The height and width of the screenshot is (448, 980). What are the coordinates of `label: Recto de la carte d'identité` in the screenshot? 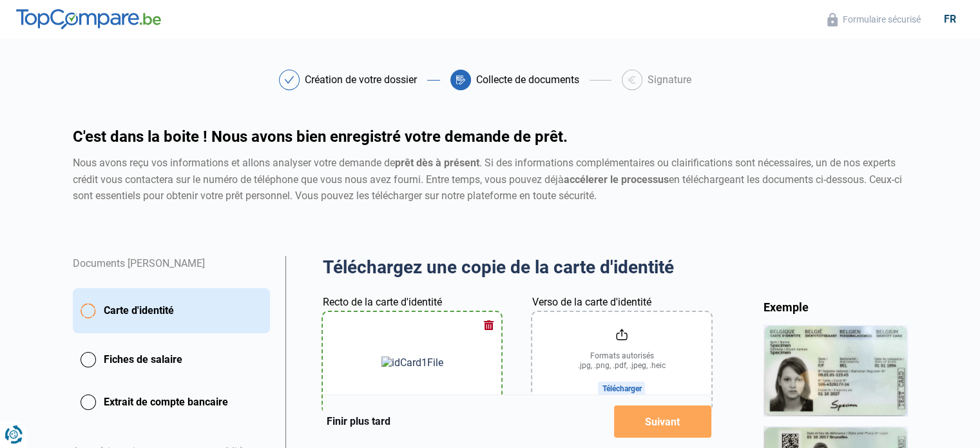 It's located at (382, 302).